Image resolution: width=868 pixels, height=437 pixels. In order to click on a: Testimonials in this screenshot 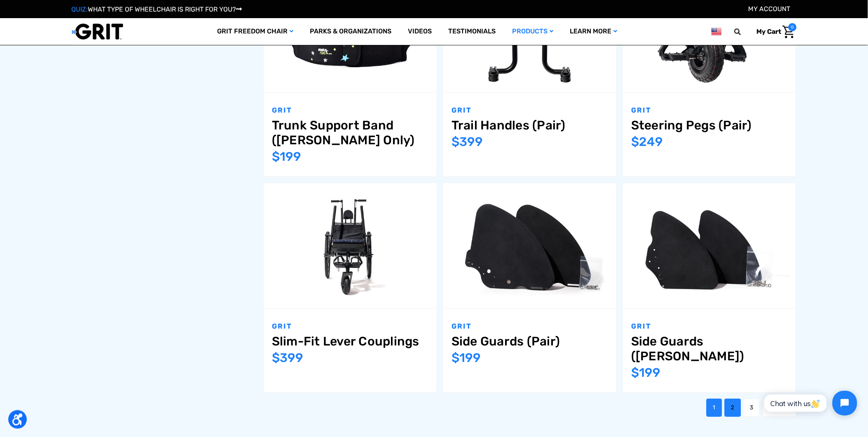, I will do `click(472, 32)`.